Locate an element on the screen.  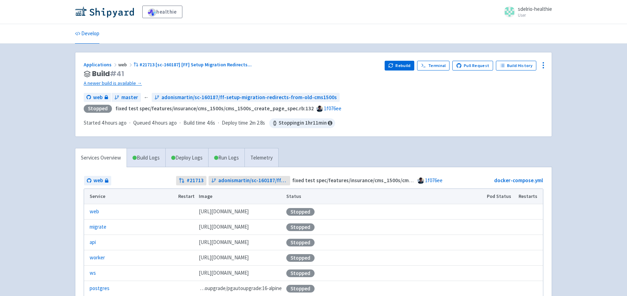
span: Build time is located at coordinates (194, 123).